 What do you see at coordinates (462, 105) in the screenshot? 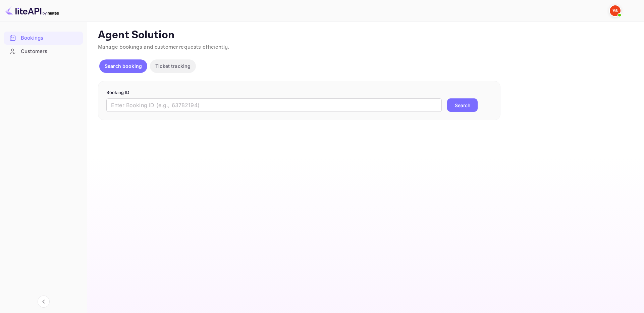
I see `button: Search` at bounding box center [462, 105].